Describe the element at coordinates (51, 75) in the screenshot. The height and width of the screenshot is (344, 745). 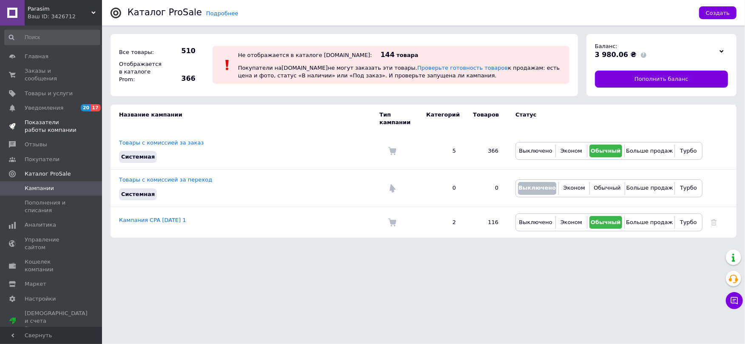
I see `span: Заказы и сообщения` at that location.